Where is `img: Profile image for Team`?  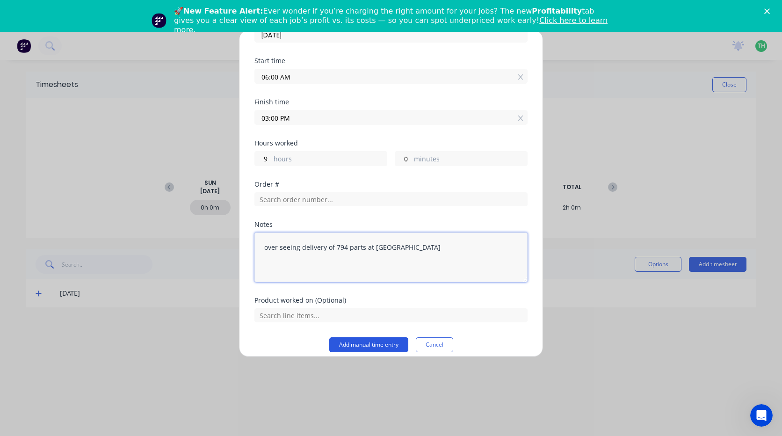
img: Profile image for Team is located at coordinates (159, 21).